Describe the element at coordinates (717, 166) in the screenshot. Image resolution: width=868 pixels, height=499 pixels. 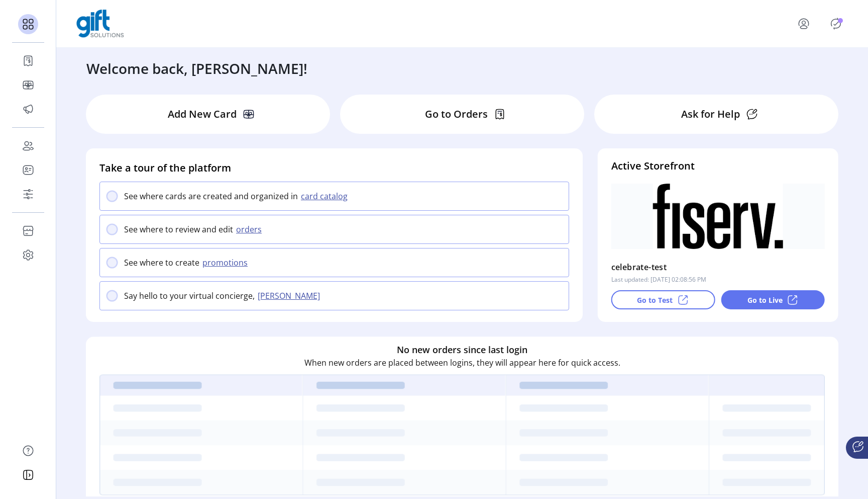
I see `h4: Active Storefront` at that location.